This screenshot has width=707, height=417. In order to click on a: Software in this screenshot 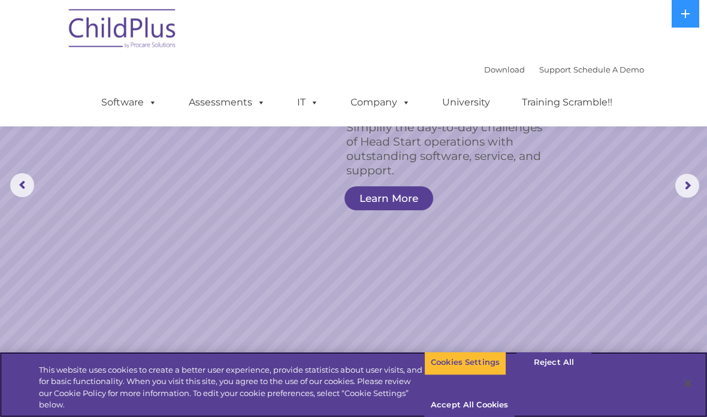, I will do `click(129, 102)`.